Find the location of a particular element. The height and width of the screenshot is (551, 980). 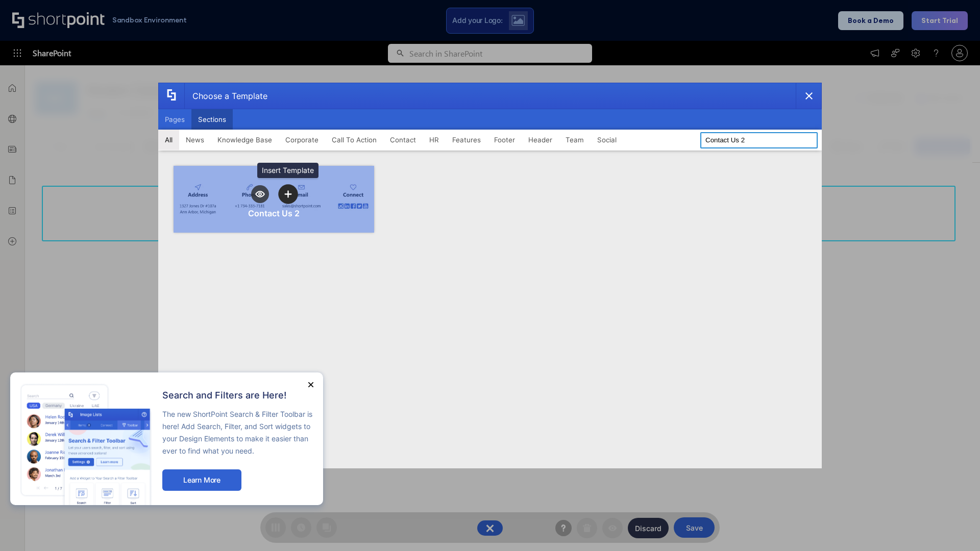

div: Contact Us 2 is located at coordinates (274, 214).